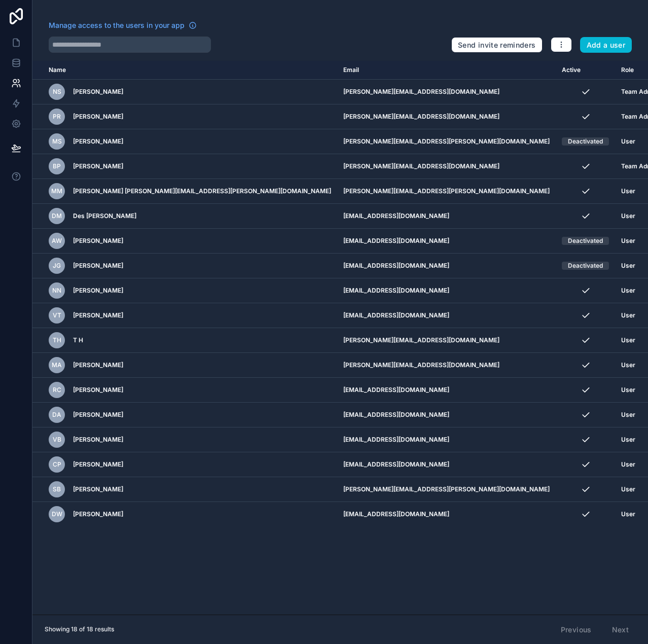  I want to click on a: Add a user, so click(606, 45).